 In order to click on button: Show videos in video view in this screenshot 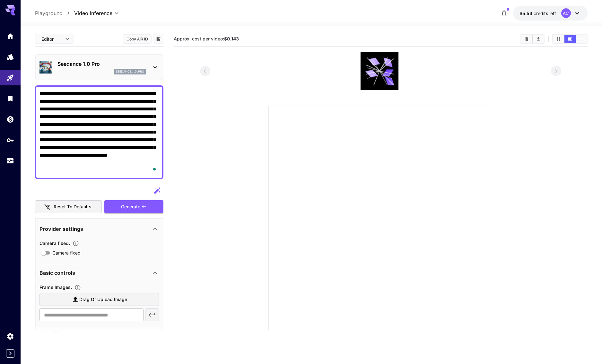, I will do `click(570, 39)`.